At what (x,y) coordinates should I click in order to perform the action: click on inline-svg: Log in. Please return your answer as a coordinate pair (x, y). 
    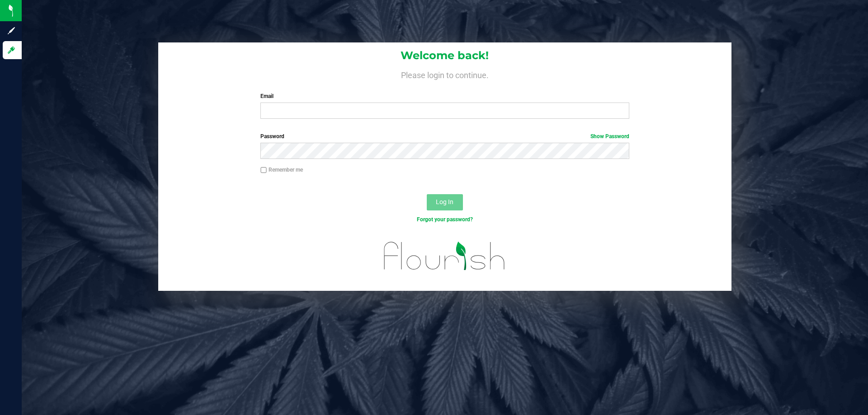
    Looking at the image, I should click on (11, 50).